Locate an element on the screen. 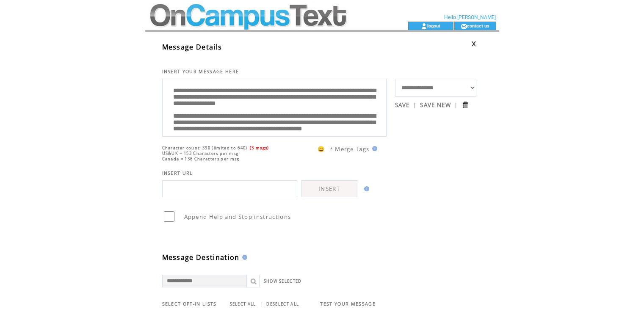 Image resolution: width=644 pixels, height=309 pixels. a: SHOW SELECTED is located at coordinates (283, 281).